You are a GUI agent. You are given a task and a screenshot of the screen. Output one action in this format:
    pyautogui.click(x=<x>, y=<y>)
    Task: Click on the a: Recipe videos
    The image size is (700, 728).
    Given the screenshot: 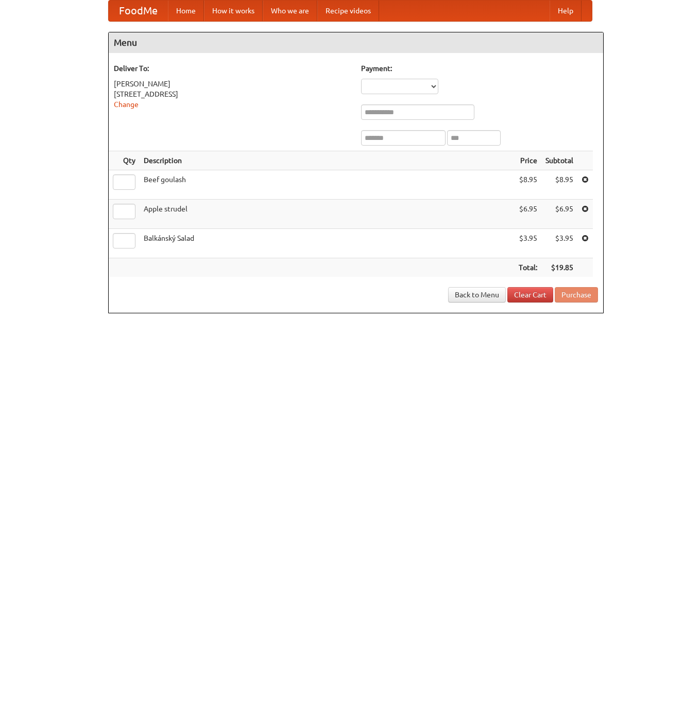 What is the action you would take?
    pyautogui.click(x=348, y=11)
    